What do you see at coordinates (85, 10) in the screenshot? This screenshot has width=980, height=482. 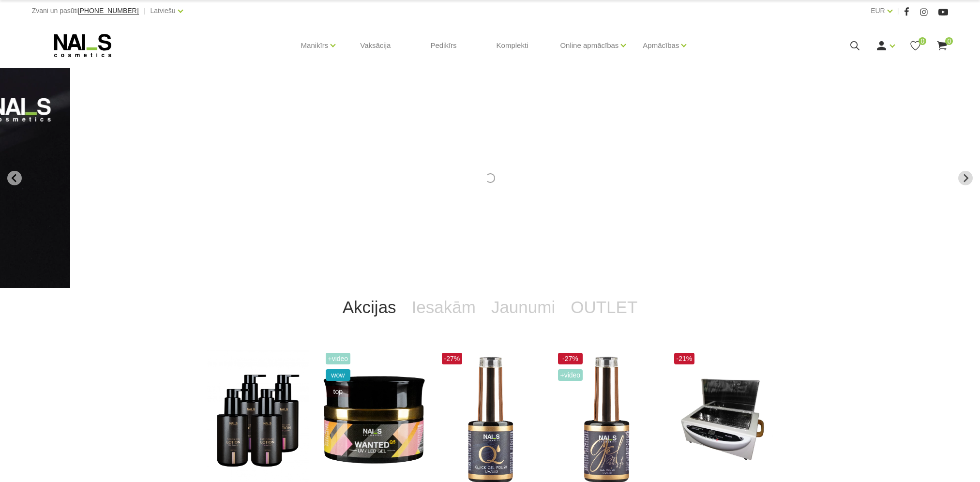 I see `div: Zvani un pasūti` at bounding box center [85, 10].